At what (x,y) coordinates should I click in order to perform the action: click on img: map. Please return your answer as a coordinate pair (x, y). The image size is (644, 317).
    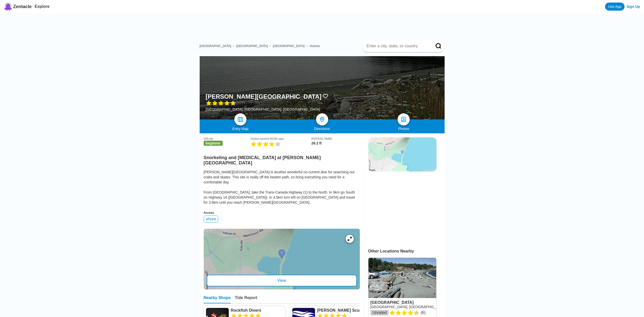
    Looking at the image, I should click on (240, 120).